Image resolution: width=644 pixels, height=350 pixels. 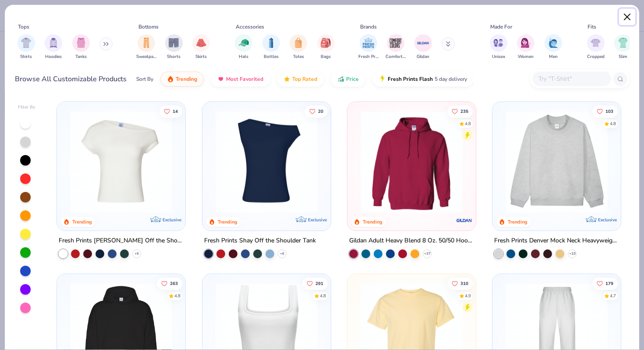 What do you see at coordinates (499, 43) in the screenshot?
I see `img: Unisex Image` at bounding box center [499, 43].